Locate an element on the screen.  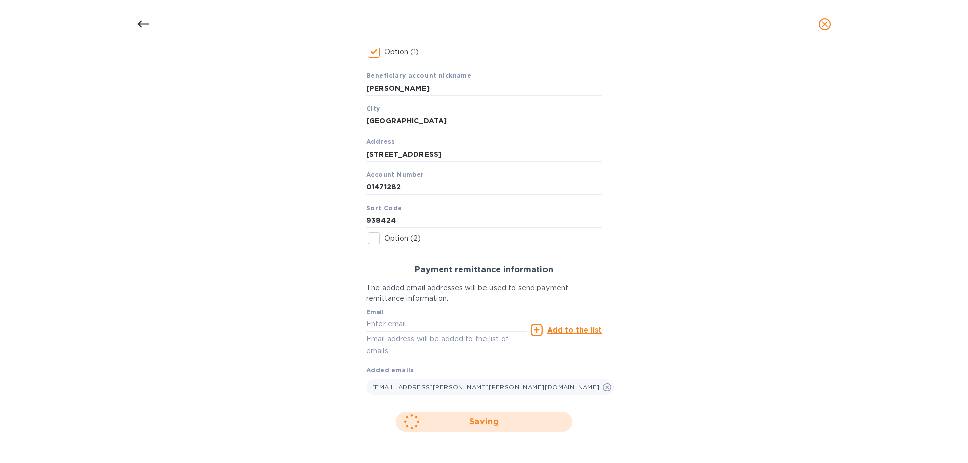
b: Account Number is located at coordinates (395, 174).